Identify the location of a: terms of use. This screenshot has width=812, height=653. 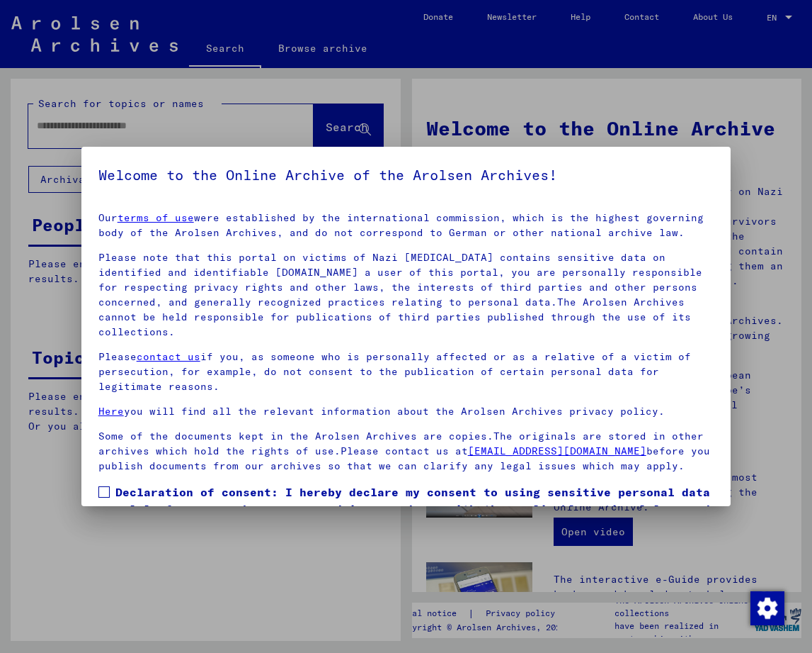
(156, 217).